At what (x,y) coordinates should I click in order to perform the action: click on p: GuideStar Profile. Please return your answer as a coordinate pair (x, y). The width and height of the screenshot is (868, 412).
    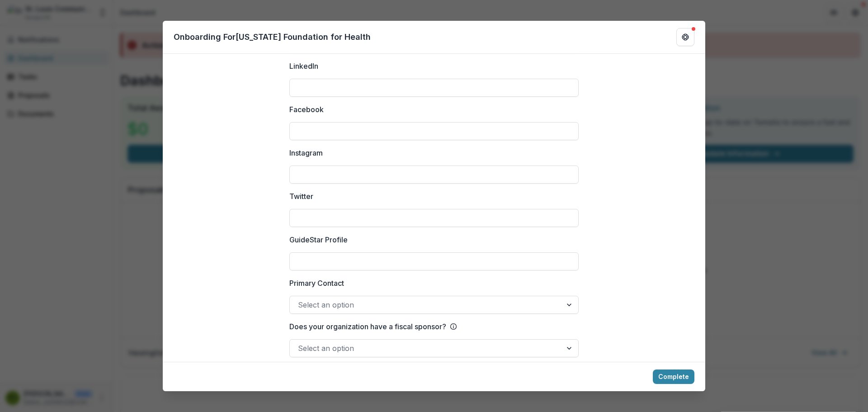
    Looking at the image, I should click on (318, 239).